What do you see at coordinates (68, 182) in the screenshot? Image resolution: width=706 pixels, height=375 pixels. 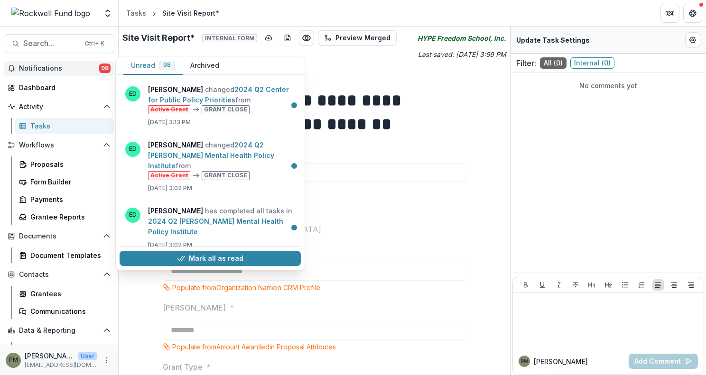 I see `div: Form Builder` at bounding box center [68, 182].